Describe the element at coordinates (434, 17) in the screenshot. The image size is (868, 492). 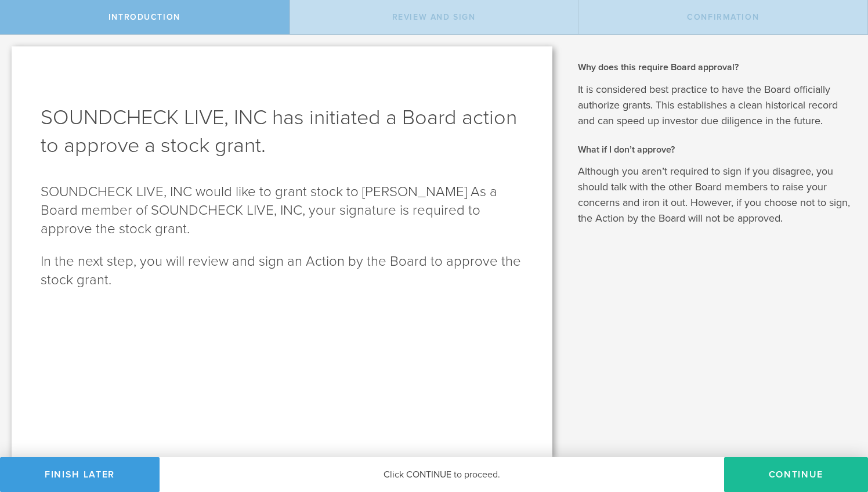
I see `span: Review and Sign` at that location.